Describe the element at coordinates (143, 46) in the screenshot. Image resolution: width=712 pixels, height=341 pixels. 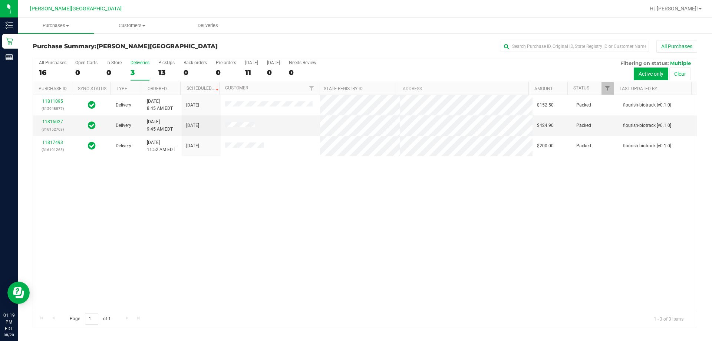
I see `h3: Purchase Summary:` at that location.